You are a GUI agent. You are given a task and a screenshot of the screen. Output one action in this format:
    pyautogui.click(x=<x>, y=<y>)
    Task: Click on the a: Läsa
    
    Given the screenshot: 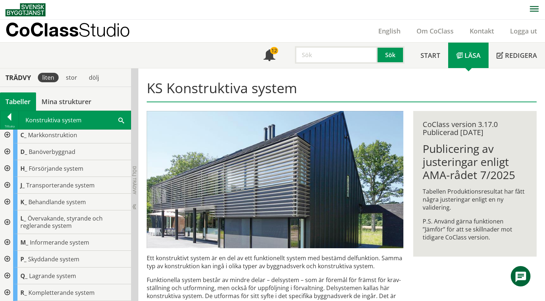 What is the action you would take?
    pyautogui.click(x=468, y=55)
    